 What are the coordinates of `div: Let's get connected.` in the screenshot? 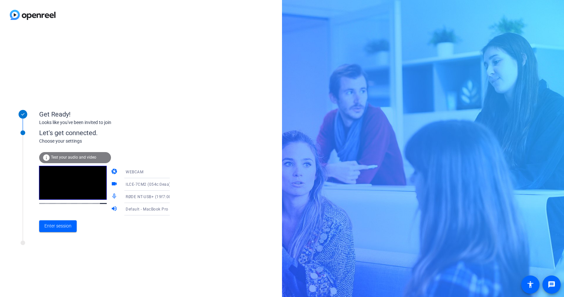 It's located at (111, 133).